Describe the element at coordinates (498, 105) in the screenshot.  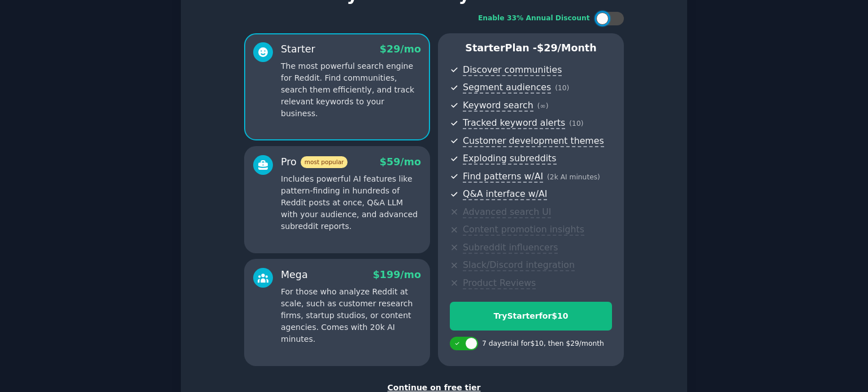
I see `span: Keyword search` at that location.